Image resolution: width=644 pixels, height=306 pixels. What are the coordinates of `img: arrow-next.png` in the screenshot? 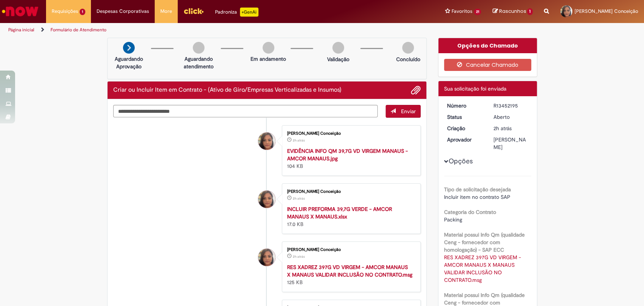 It's located at (128, 48).